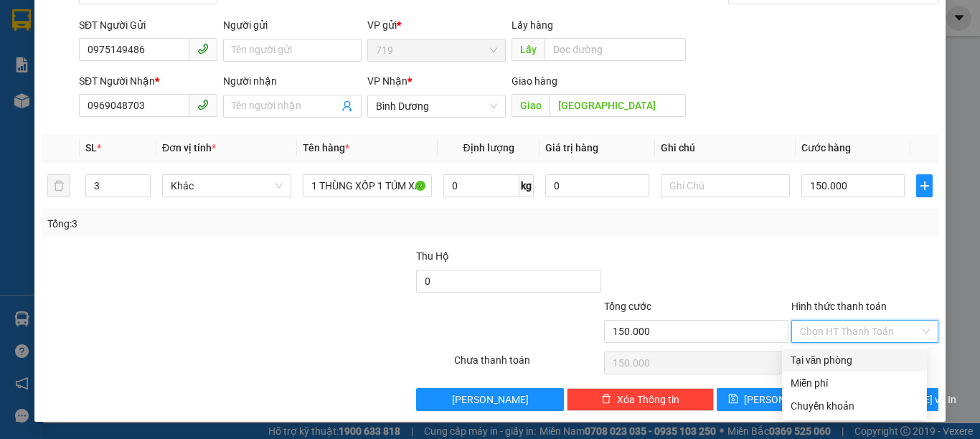 This screenshot has height=439, width=980. What do you see at coordinates (534, 81) in the screenshot?
I see `span: Giao hàng` at bounding box center [534, 81].